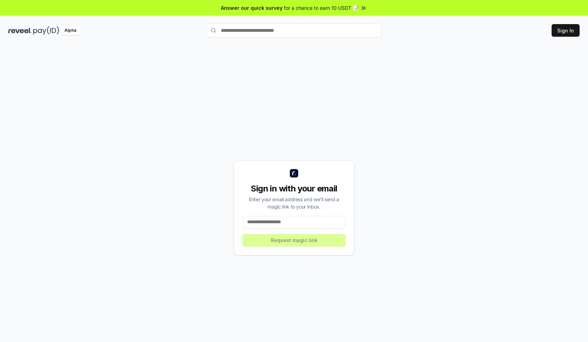  Describe the element at coordinates (294, 173) in the screenshot. I see `img: logo_small` at that location.